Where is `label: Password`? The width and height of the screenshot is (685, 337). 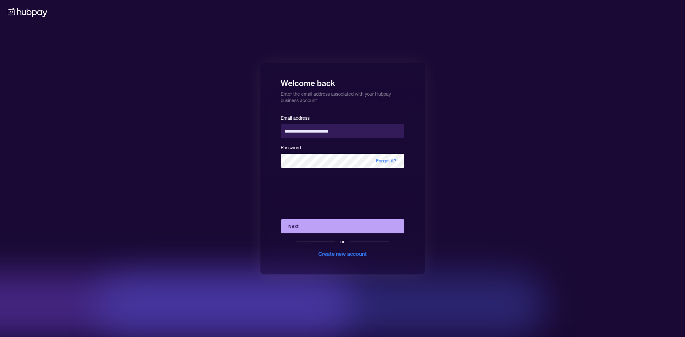 label: Password is located at coordinates (291, 148).